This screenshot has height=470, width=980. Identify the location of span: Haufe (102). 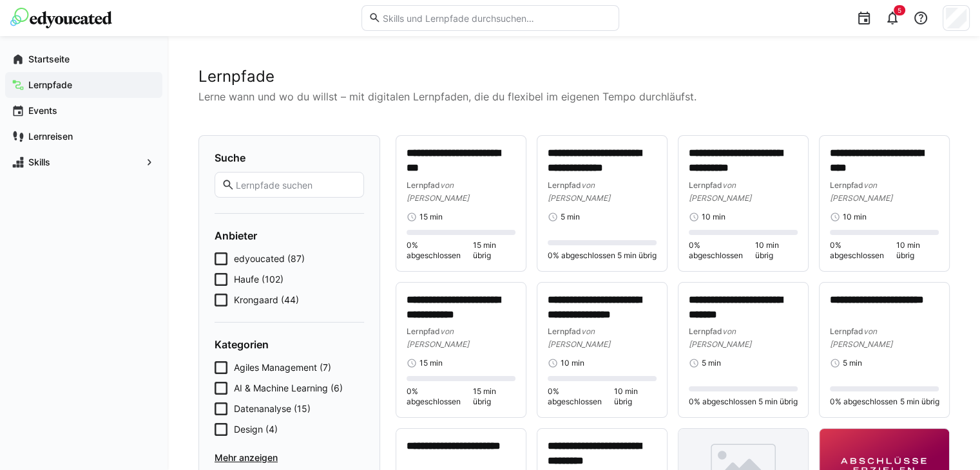
(258, 280).